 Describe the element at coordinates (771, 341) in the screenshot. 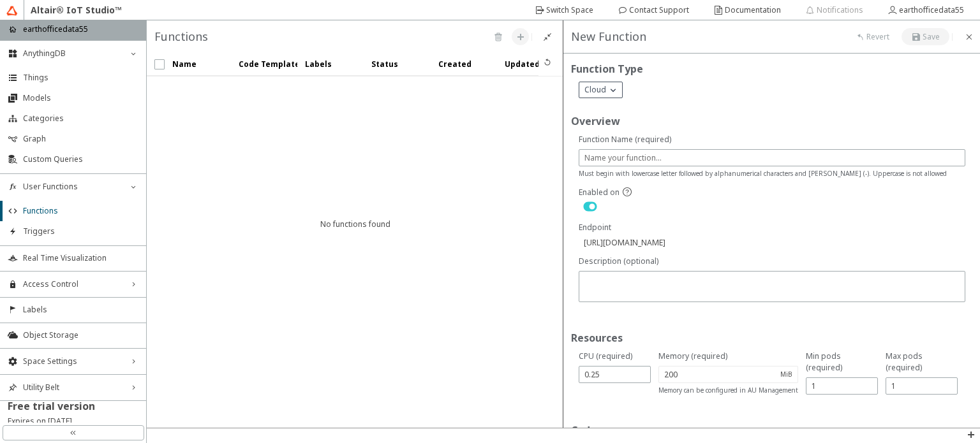

I see `unity-typography: Resources` at that location.